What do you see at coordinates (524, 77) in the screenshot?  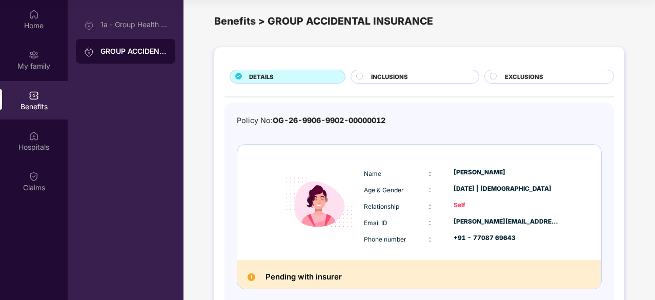 I see `span: EXCLUSIONS` at bounding box center [524, 77].